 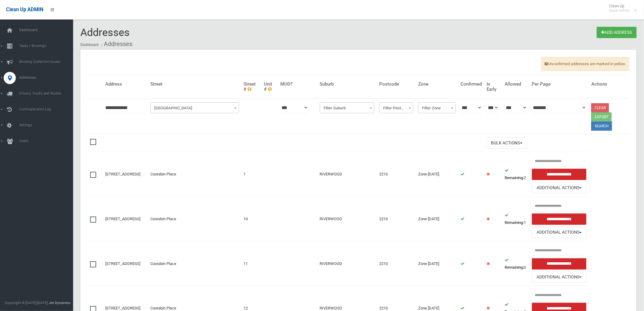 I want to click on span: Filter Street, so click(x=194, y=108).